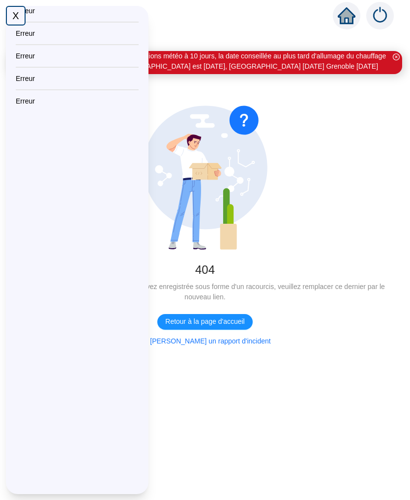 The image size is (410, 500). I want to click on span: home, so click(346, 16).